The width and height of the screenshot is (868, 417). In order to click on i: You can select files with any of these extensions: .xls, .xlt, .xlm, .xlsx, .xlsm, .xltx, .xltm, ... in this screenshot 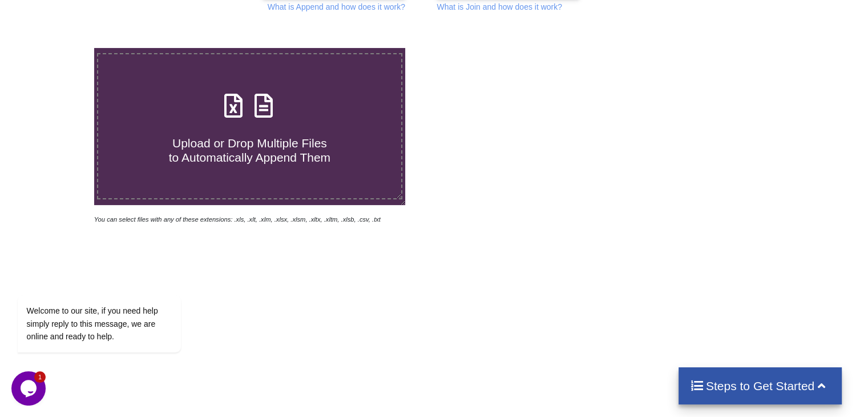, I will do `click(237, 219)`.